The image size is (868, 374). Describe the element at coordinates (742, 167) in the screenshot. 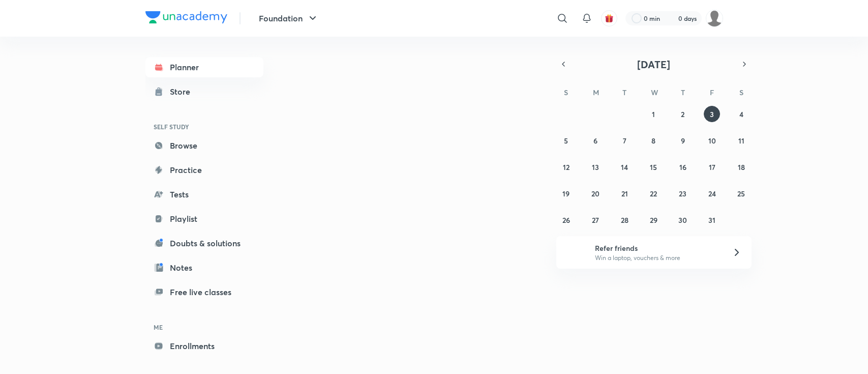

I see `abbr: October 18, 2025` at that location.